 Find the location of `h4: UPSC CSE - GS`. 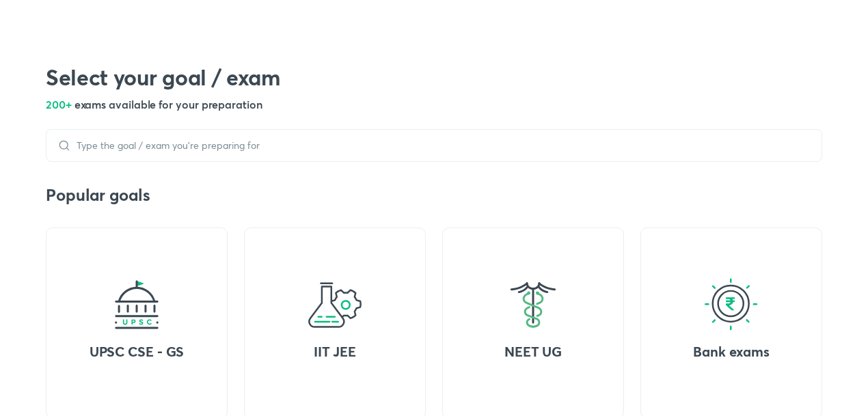

h4: UPSC CSE - GS is located at coordinates (137, 351).